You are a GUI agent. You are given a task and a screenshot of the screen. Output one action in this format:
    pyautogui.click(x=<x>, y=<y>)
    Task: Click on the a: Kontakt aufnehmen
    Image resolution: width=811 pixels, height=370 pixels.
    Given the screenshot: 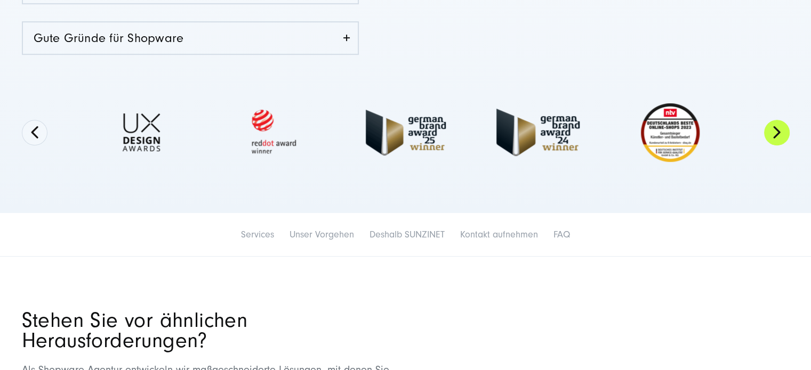 What is the action you would take?
    pyautogui.click(x=499, y=235)
    